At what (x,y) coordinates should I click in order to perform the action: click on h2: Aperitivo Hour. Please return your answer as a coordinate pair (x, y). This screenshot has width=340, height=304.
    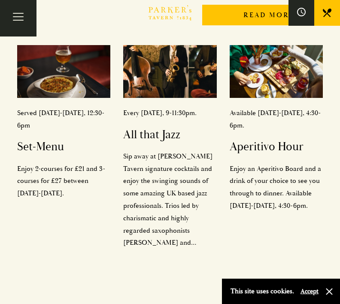
    Looking at the image, I should click on (276, 147).